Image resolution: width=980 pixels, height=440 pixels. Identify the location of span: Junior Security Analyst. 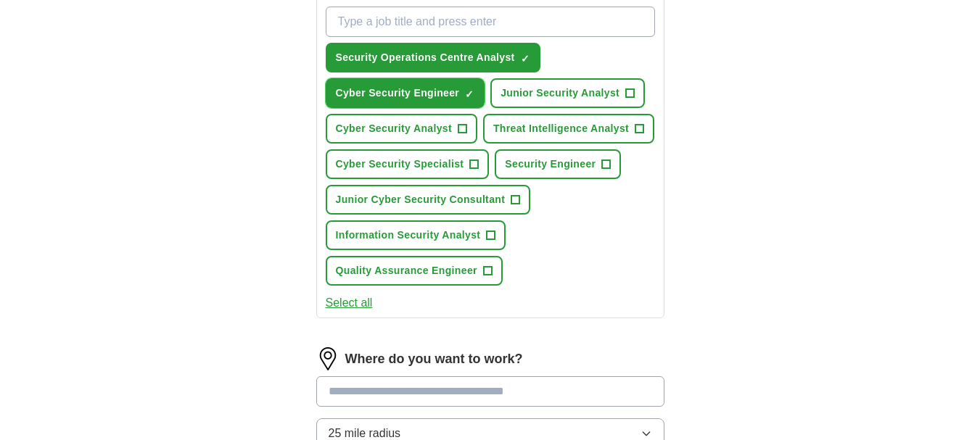
(560, 93).